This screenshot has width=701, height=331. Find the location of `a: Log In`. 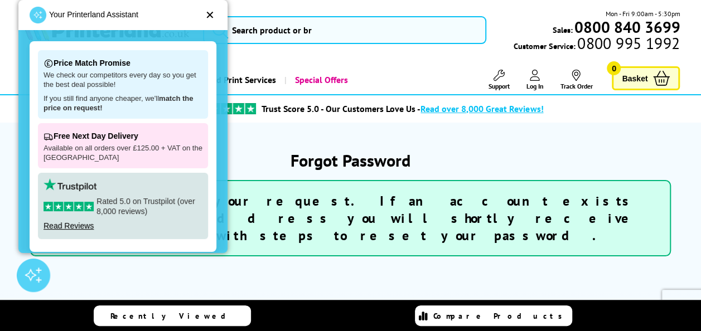

a: Log In is located at coordinates (535, 80).